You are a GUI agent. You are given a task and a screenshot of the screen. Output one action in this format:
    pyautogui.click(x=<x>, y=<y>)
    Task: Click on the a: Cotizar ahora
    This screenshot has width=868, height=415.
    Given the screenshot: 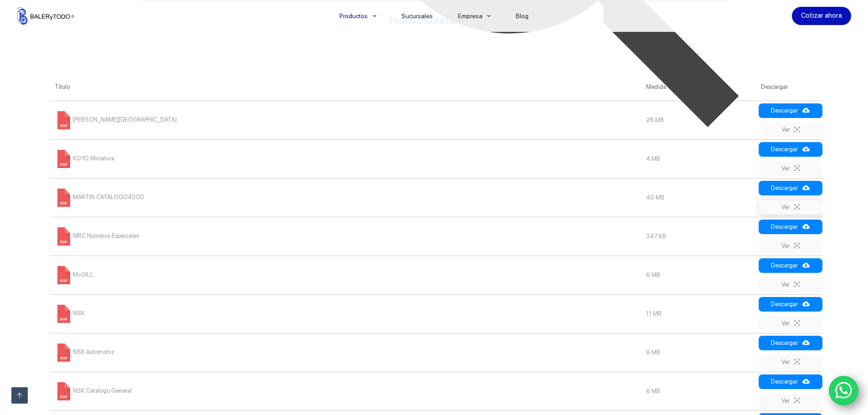 What is the action you would take?
    pyautogui.click(x=822, y=16)
    